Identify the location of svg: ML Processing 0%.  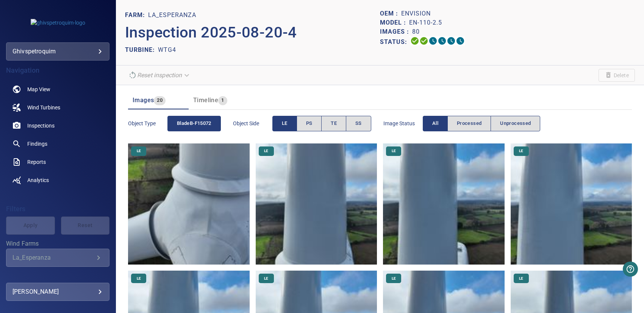
(442, 41).